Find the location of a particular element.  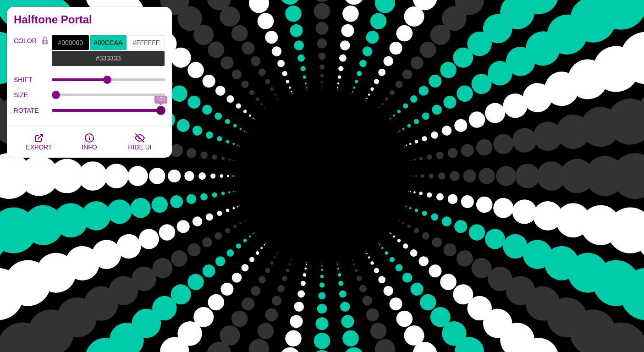

h2: Halftone Portal is located at coordinates (89, 20).